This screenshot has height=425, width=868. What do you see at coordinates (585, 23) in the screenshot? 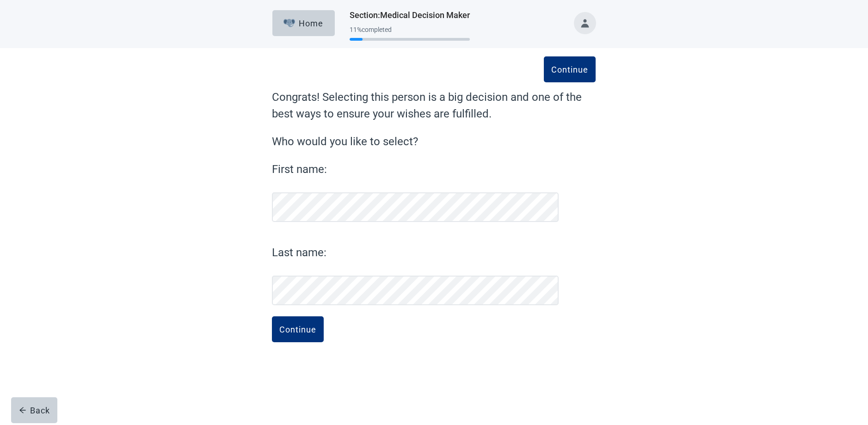
I see `button: Toggle account menu` at bounding box center [585, 23].